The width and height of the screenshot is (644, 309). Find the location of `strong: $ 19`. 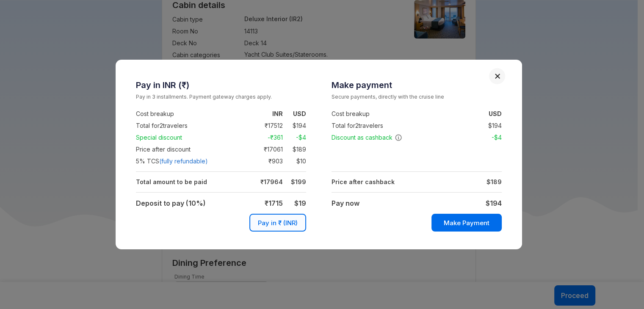

strong: $ 19 is located at coordinates (300, 203).